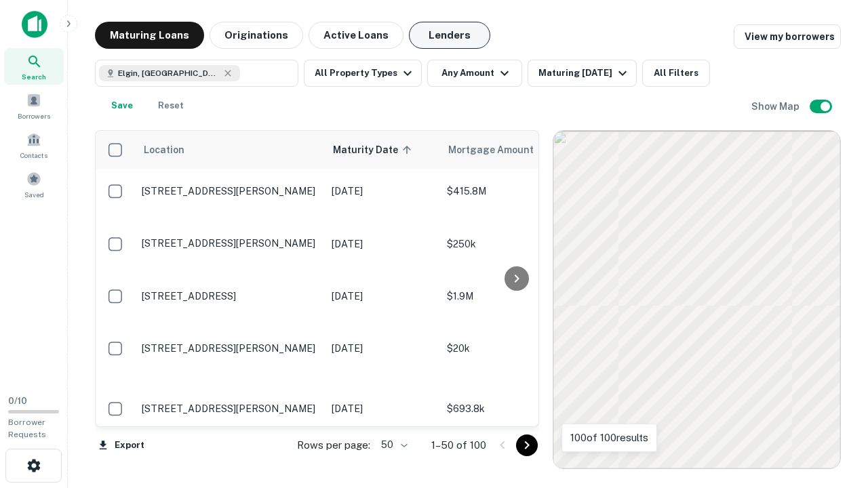 The height and width of the screenshot is (488, 868). What do you see at coordinates (458, 446) in the screenshot?
I see `p: 1–50 of 100` at bounding box center [458, 446].